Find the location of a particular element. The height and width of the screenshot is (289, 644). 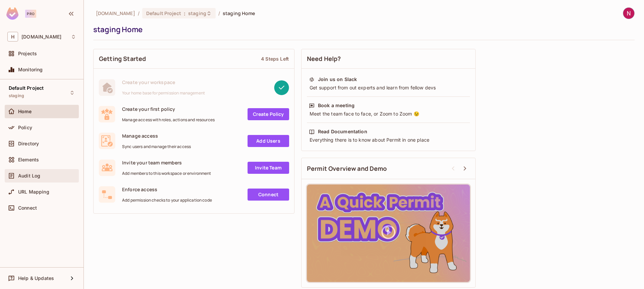

span: Policy is located at coordinates (25, 128).